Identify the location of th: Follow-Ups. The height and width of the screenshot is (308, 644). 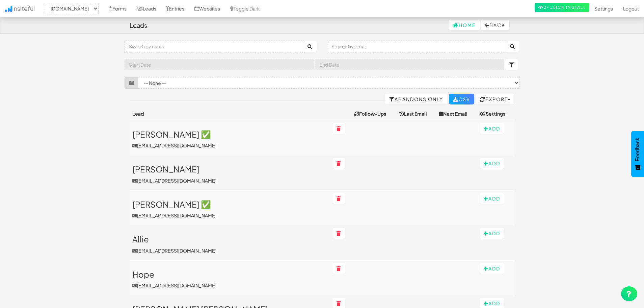
(374, 114).